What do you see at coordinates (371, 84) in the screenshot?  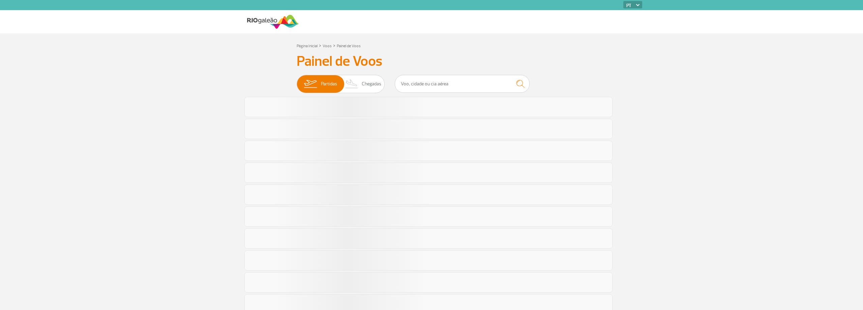 I see `span: Chegadas` at bounding box center [371, 84].